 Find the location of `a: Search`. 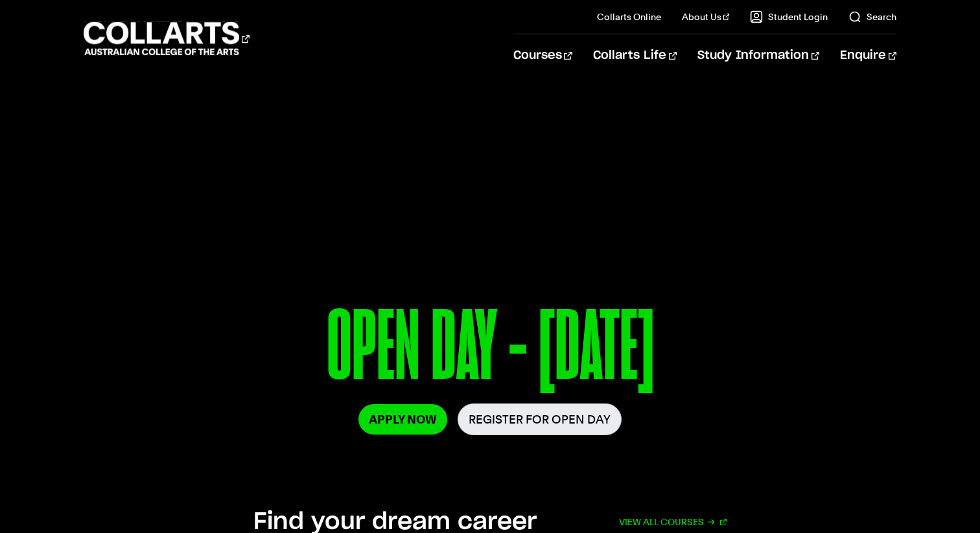

a: Search is located at coordinates (872, 17).